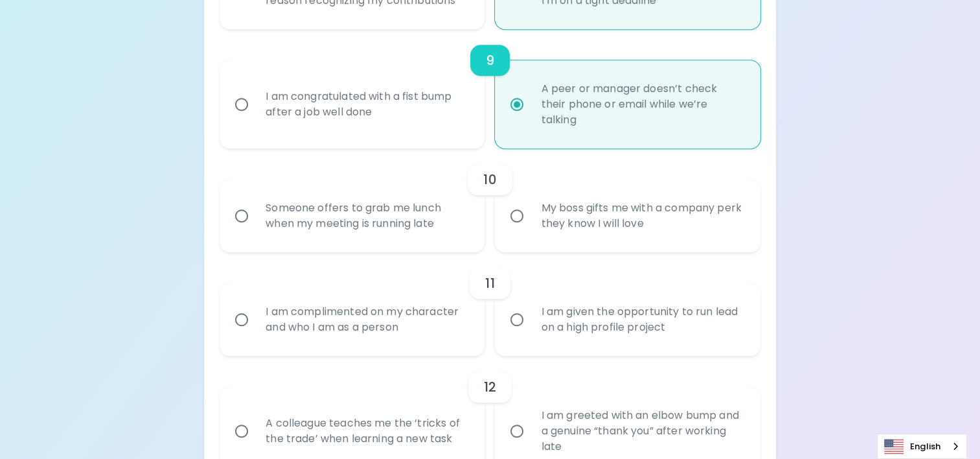 The width and height of the screenshot is (980, 459). Describe the element at coordinates (366, 216) in the screenshot. I see `div: Someone offers to grab me lunch when my meeting is running late` at that location.